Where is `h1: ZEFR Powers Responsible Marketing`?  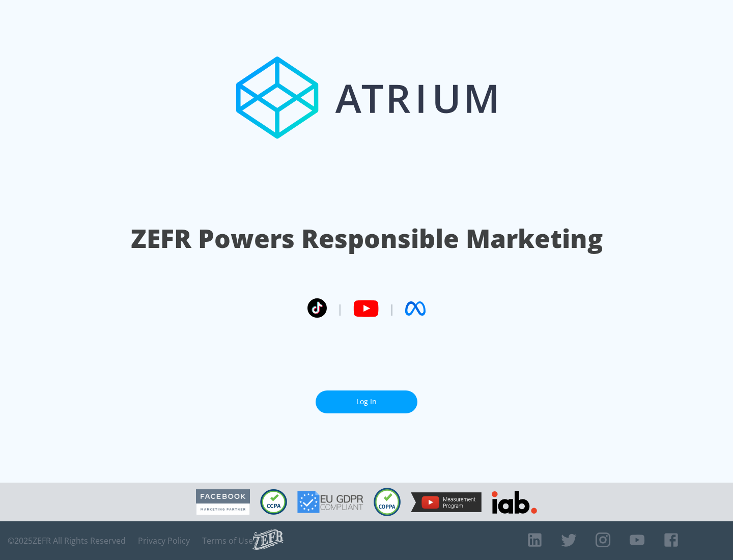
h1: ZEFR Powers Responsible Marketing is located at coordinates (366, 239).